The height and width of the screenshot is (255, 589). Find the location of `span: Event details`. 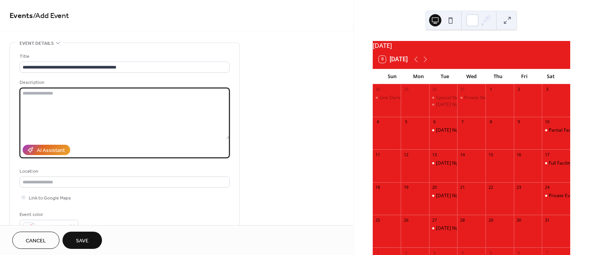

span: Event details is located at coordinates (36, 43).